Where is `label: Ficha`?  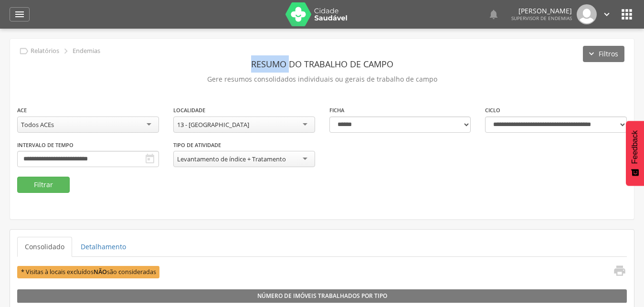
label: Ficha is located at coordinates (337, 110).